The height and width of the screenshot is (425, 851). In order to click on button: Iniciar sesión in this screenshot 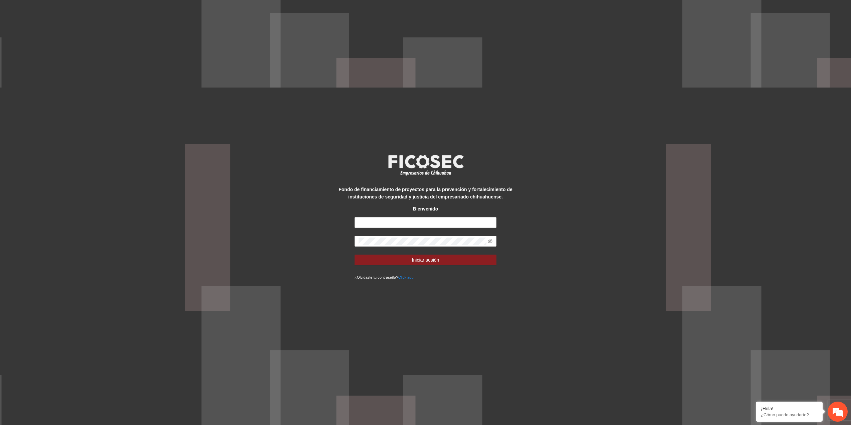, I will do `click(426, 260)`.